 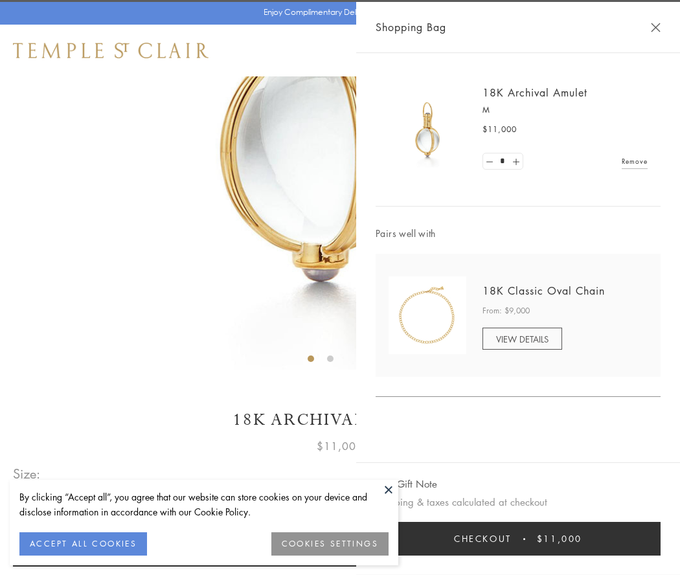 I want to click on span: Size:, so click(x=27, y=473).